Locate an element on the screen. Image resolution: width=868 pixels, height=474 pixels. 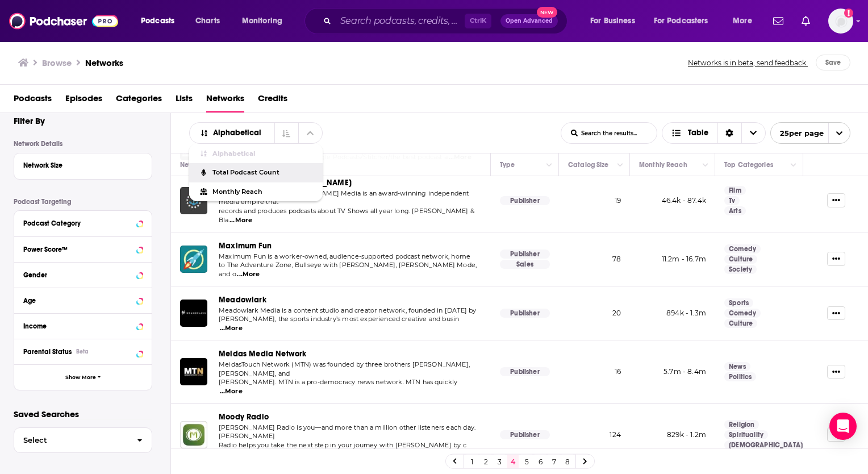
a: Podcasts is located at coordinates (32, 101).